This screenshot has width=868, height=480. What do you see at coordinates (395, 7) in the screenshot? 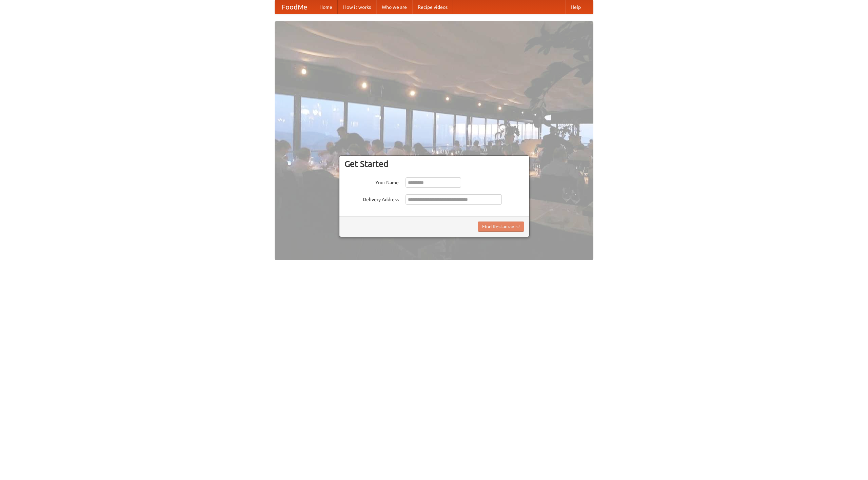
I see `a: Who we are` at bounding box center [395, 7].